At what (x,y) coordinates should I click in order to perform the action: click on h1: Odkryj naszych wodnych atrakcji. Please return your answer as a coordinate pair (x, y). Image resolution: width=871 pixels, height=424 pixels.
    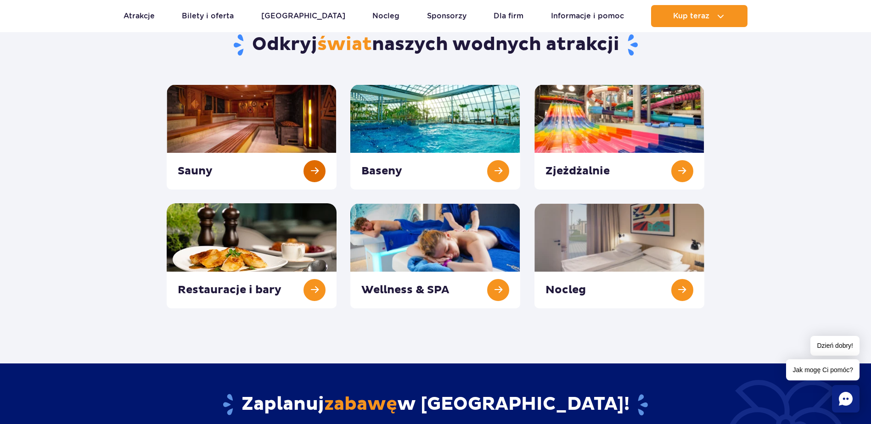
    Looking at the image, I should click on (435, 45).